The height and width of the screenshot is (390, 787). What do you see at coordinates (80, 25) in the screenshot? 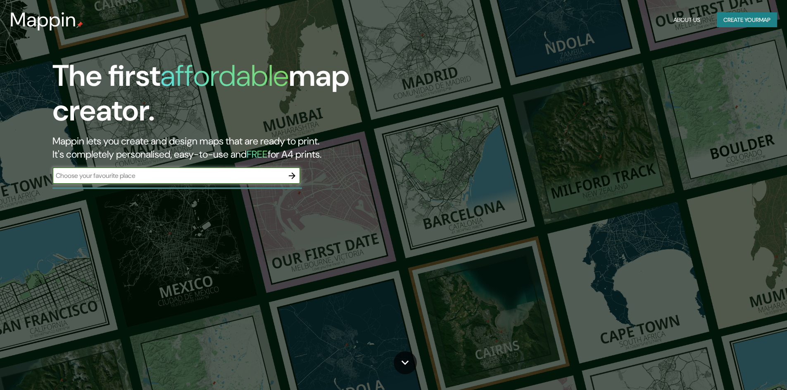
I see `img: mappin-pin` at bounding box center [80, 25].